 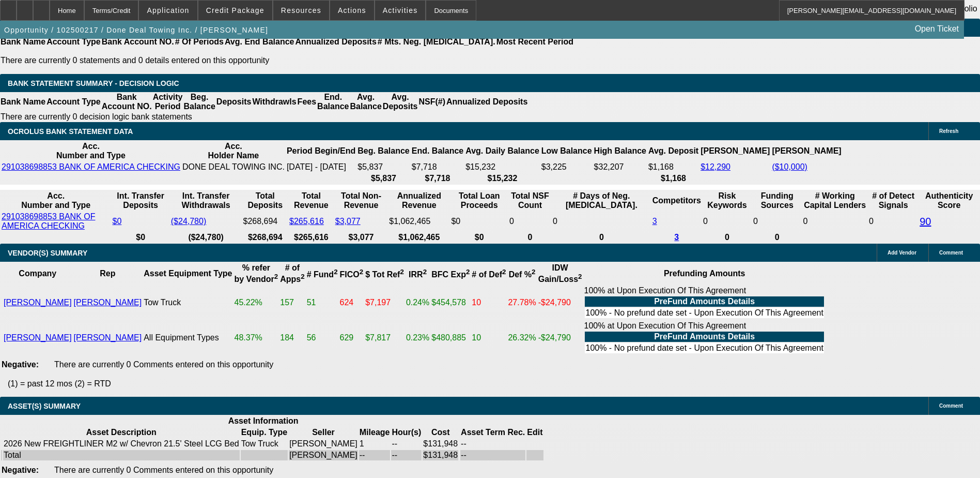 What do you see at coordinates (560, 273) in the screenshot?
I see `b: IDW Gain/Loss` at bounding box center [560, 273].